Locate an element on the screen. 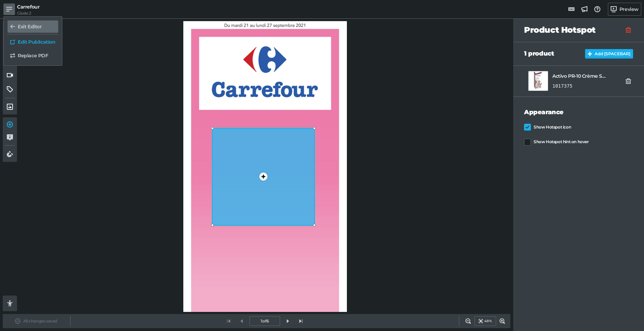  a: Exit Editor is located at coordinates (33, 26).